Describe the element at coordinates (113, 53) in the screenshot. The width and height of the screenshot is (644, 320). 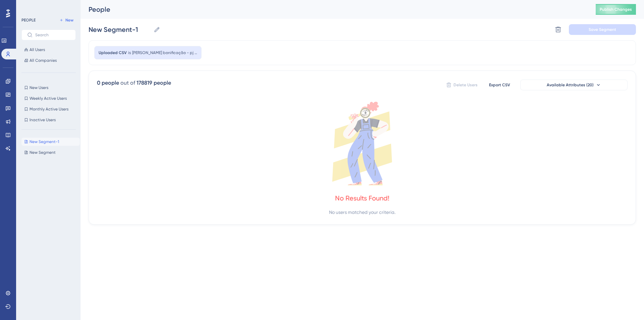
I see `span: Uploaded CSV` at that location.